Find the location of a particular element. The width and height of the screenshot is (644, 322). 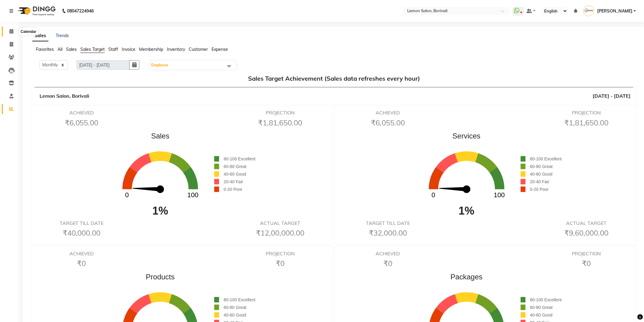

span: Staff is located at coordinates (113, 49).